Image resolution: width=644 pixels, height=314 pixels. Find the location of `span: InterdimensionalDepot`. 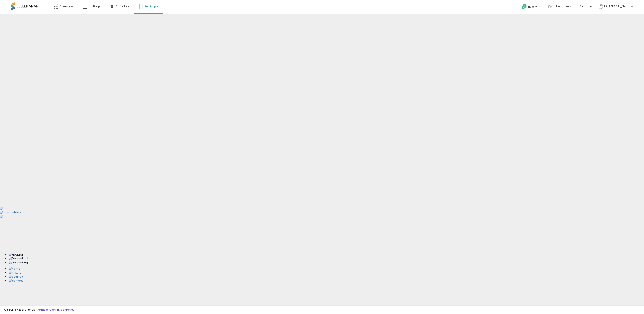

span: InterdimensionalDepot is located at coordinates (571, 6).